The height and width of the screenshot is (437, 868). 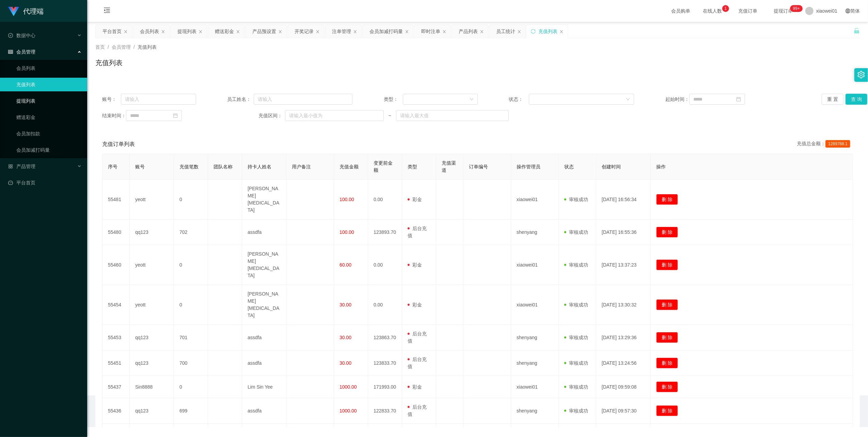 What do you see at coordinates (191, 363) in the screenshot?
I see `td: 700` at bounding box center [191, 363].